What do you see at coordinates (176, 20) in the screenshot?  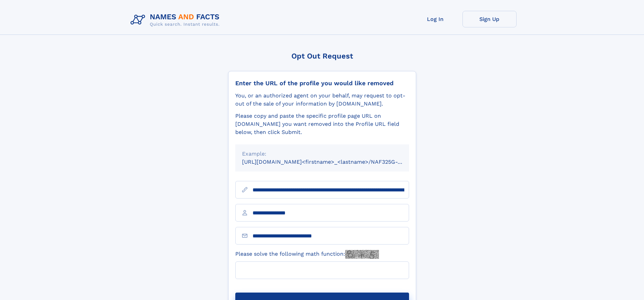 I see `img: Logo Names and Facts` at bounding box center [176, 20].